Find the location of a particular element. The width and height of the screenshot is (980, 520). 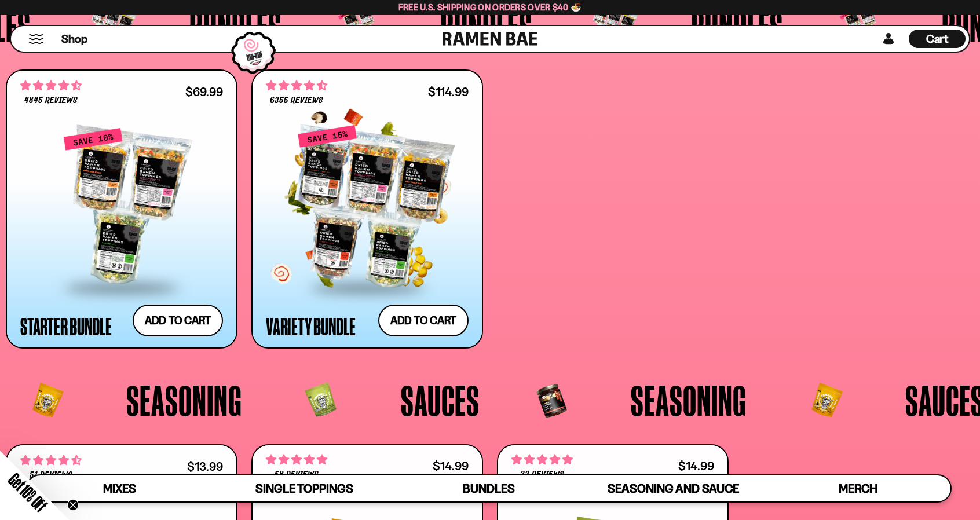

a: Single Toppings is located at coordinates (304, 488).